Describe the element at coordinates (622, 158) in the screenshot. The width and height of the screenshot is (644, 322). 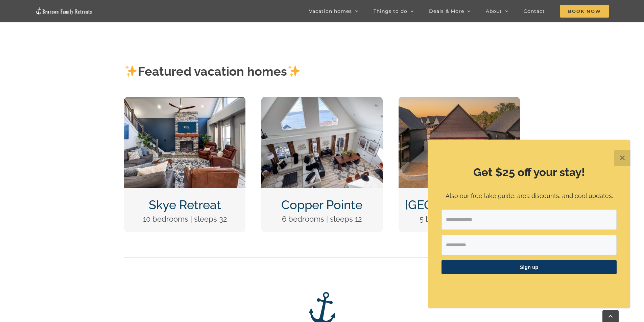
I see `button: Close` at that location.